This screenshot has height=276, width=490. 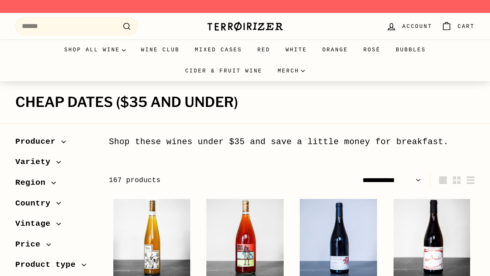 What do you see at coordinates (466, 26) in the screenshot?
I see `span: Cart` at bounding box center [466, 26].